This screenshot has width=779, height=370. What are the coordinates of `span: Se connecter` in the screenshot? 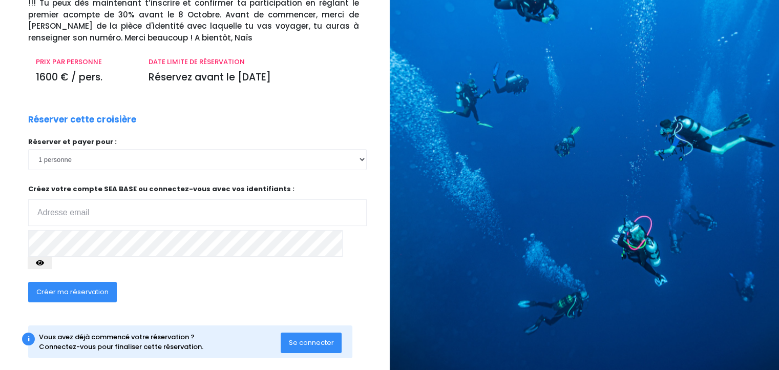 It's located at (311, 342).